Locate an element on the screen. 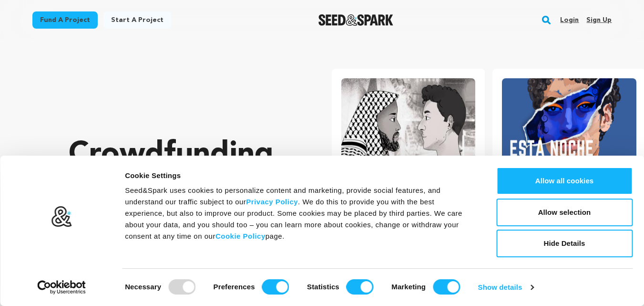  a: Sign up is located at coordinates (598, 20).